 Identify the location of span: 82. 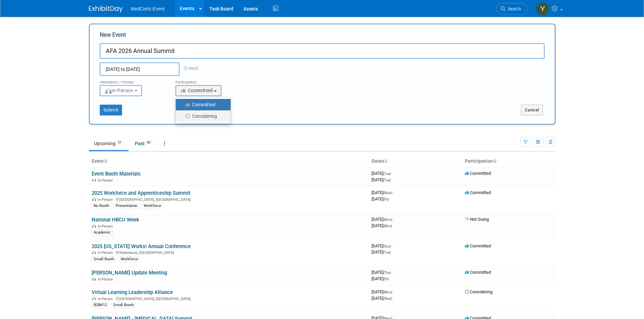
(149, 142).